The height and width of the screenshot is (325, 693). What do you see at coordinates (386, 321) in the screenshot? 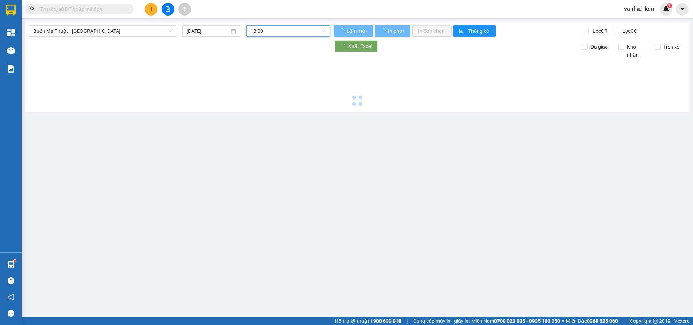
I see `strong: 1900 633 818` at bounding box center [386, 321].